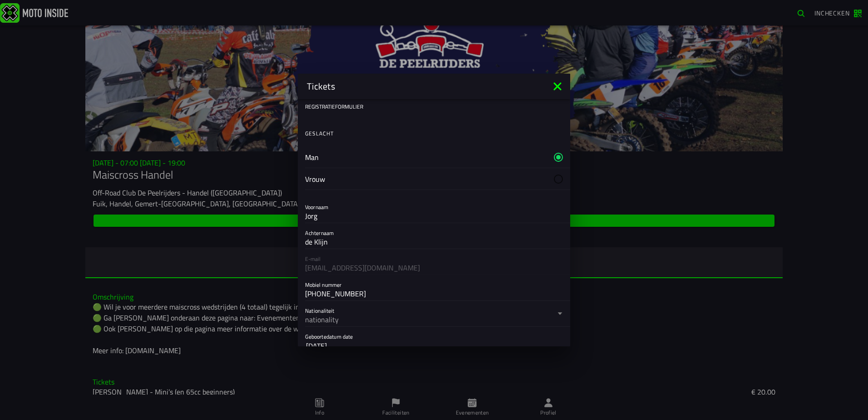 This screenshot has width=868, height=420. I want to click on ion-radio: Vrouw, so click(434, 179).